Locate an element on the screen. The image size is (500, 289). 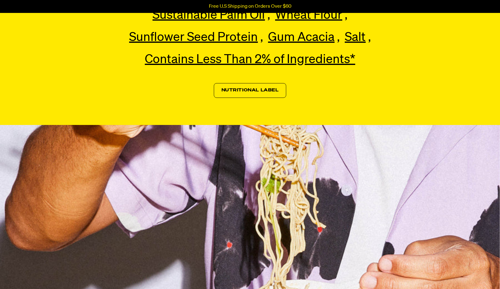
span: Sustainable Palm Oil is located at coordinates (209, 15).